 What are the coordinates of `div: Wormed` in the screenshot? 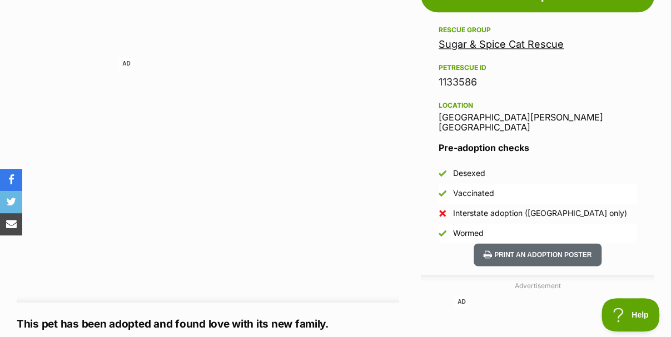 It's located at (468, 233).